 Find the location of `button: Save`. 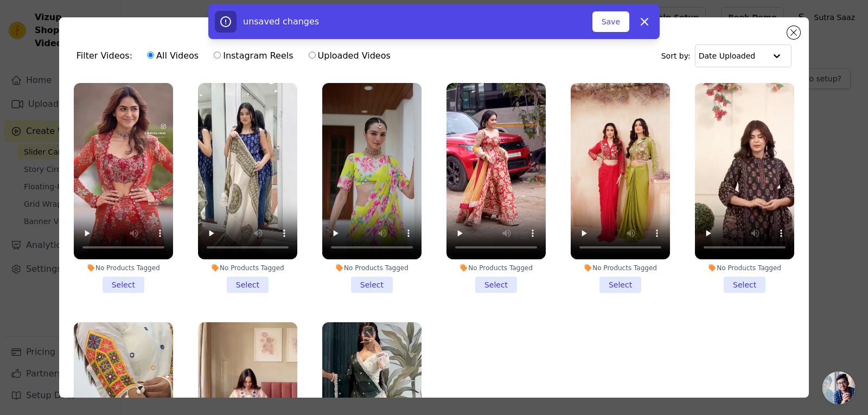

button: Save is located at coordinates (611, 22).